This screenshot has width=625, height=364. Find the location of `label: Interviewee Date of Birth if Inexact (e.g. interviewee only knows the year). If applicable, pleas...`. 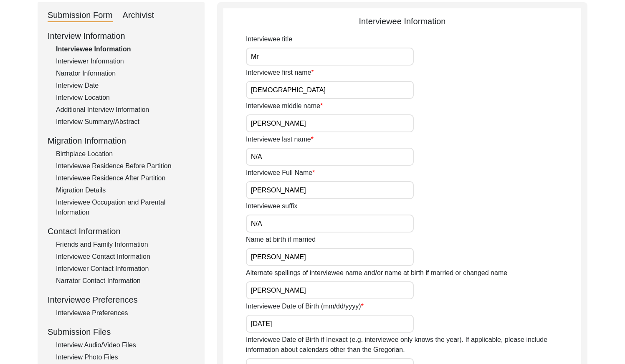

label: Interviewee Date of Birth if Inexact (e.g. interviewee only knows the year). If applicable, pleas... is located at coordinates (413, 344).